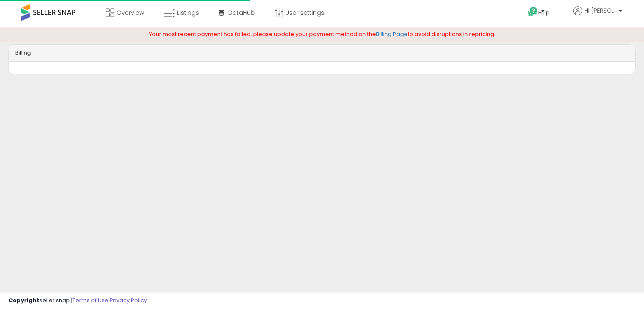 This screenshot has height=309, width=644. I want to click on a: Terms of Use, so click(90, 300).